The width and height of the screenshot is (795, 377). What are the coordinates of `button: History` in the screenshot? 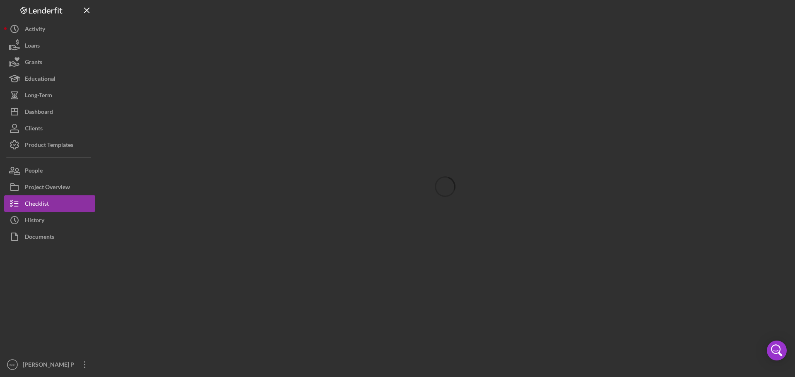 It's located at (50, 220).